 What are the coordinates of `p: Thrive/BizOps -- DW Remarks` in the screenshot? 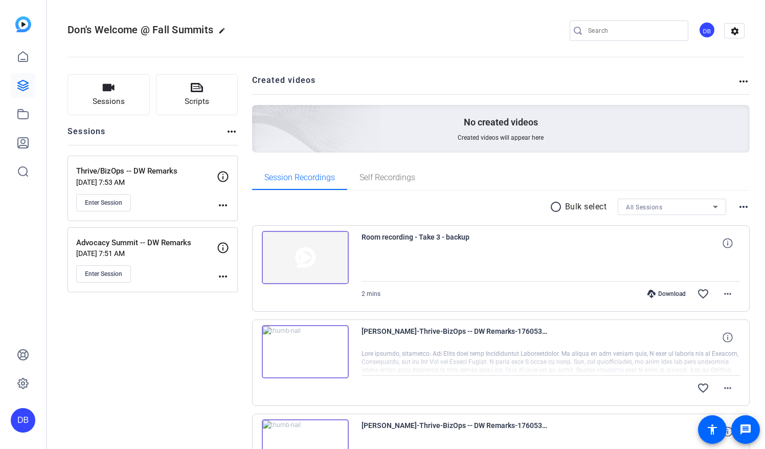 It's located at (146, 171).